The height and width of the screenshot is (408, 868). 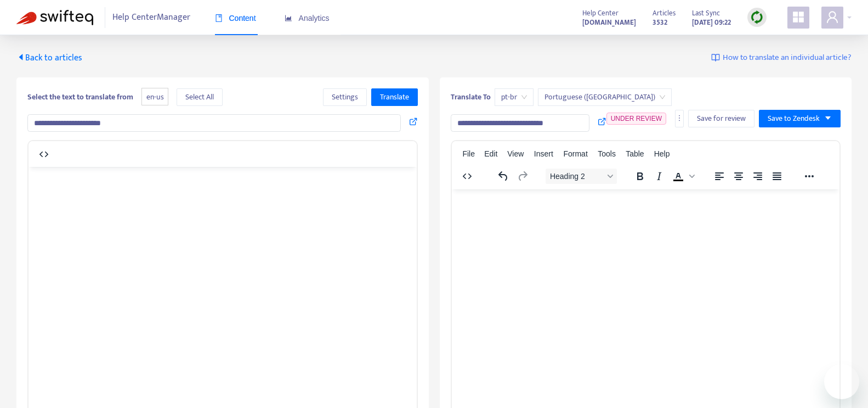 I want to click on button: Reveal or hide additional toolbar items, so click(x=809, y=176).